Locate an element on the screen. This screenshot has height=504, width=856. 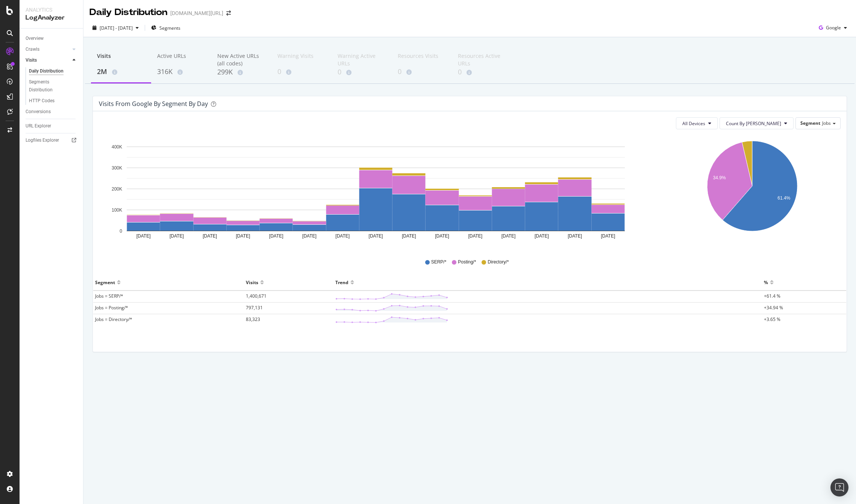
span: 797,131 is located at coordinates (254, 308).